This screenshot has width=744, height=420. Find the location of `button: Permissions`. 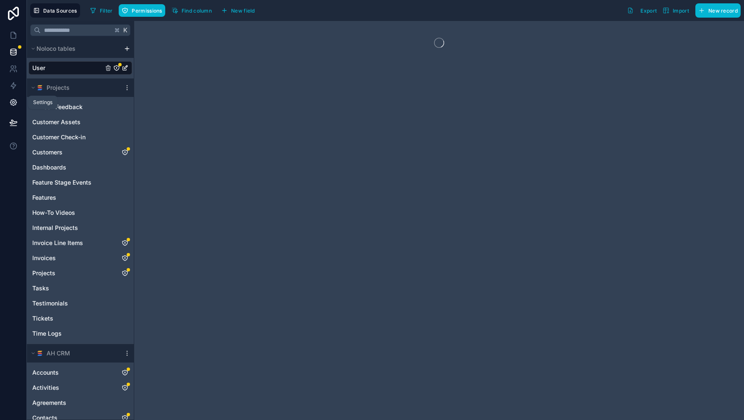

button: Permissions is located at coordinates (142, 10).